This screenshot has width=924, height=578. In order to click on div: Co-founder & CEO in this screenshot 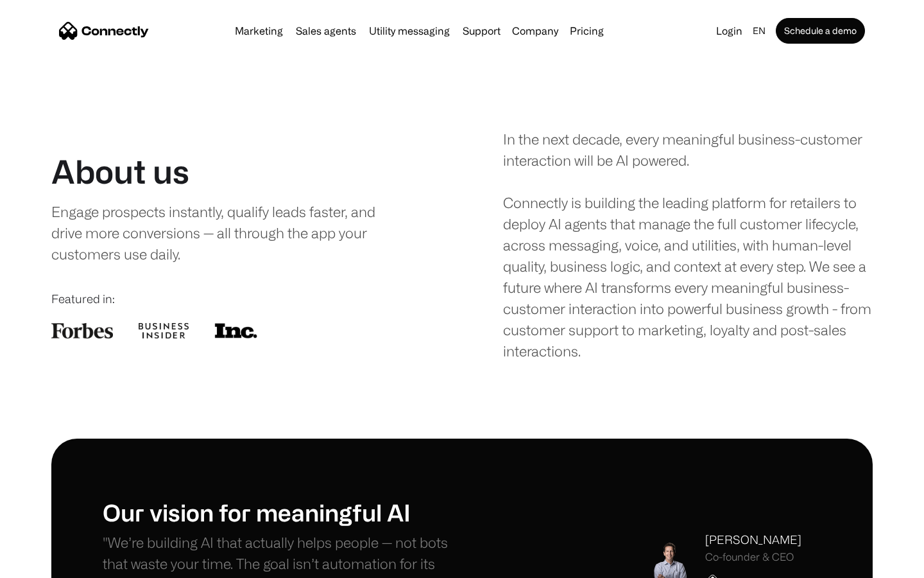, I will do `click(754, 557)`.